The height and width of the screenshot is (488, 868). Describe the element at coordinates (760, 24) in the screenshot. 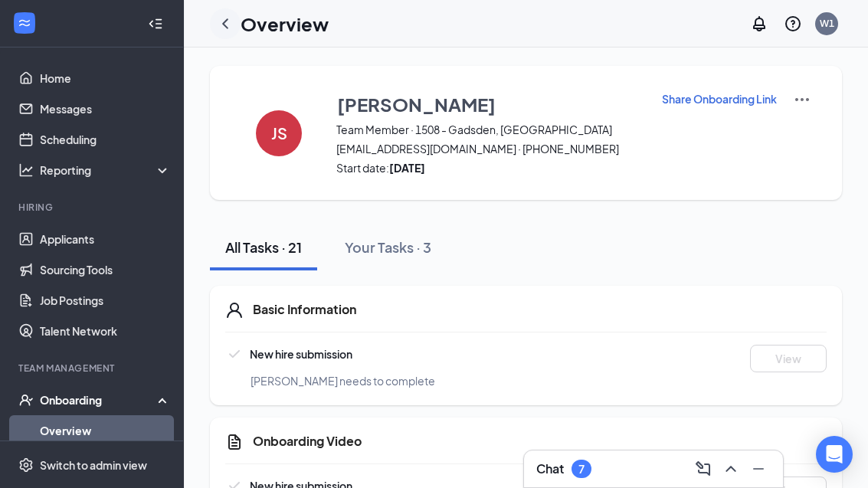

I see `svg: Notifications` at that location.